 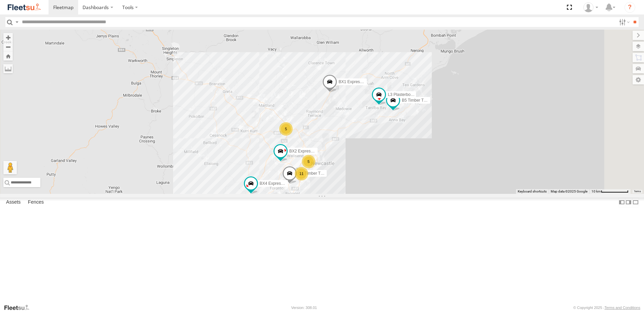 I want to click on img: fleetsu-logo-horizontal.svg, so click(x=24, y=7).